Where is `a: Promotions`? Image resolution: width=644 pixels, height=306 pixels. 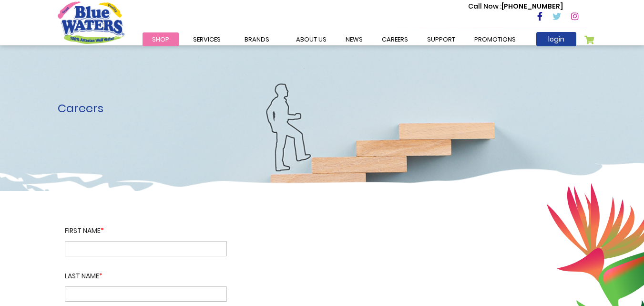 a: Promotions is located at coordinates (495, 39).